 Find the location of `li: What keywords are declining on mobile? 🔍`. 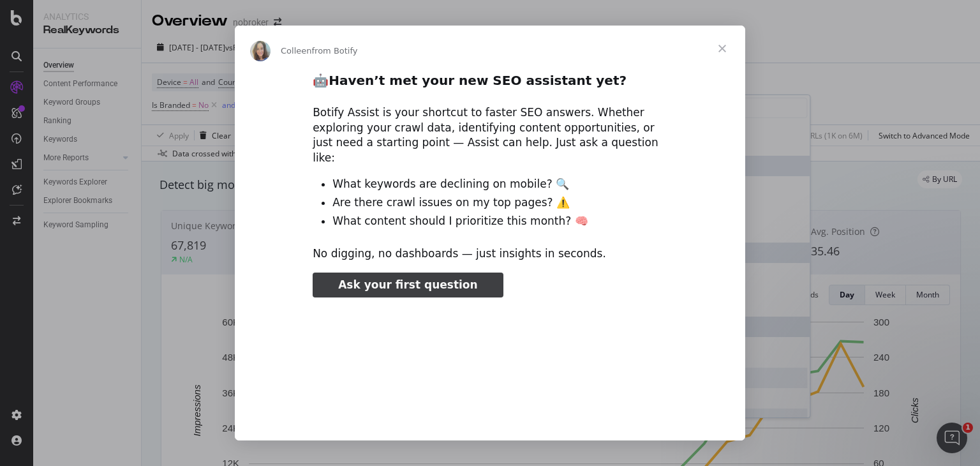

li: What keywords are declining on mobile? 🔍 is located at coordinates (500, 184).